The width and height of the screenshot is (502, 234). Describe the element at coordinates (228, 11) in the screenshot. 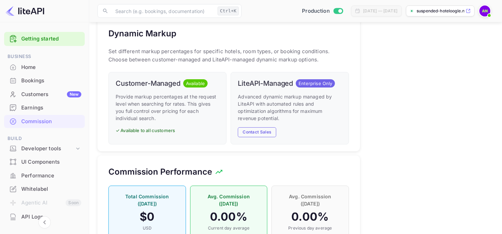

I see `div: Ctrl+K` at that location.